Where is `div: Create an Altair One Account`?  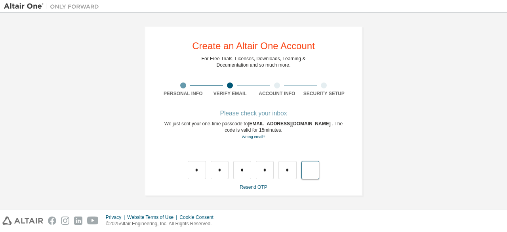 div: Create an Altair One Account is located at coordinates (253, 46).